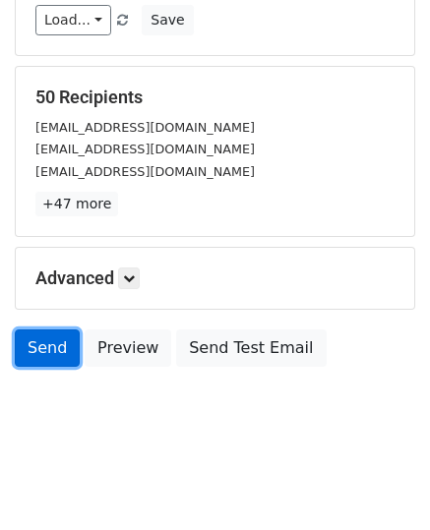  I want to click on a: Send, so click(47, 348).